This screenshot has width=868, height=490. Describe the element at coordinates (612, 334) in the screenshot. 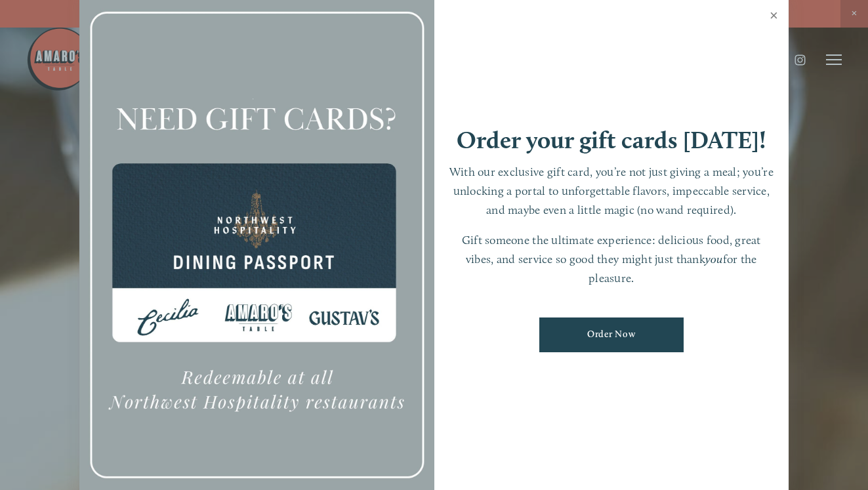

I see `a: Order Now` at that location.